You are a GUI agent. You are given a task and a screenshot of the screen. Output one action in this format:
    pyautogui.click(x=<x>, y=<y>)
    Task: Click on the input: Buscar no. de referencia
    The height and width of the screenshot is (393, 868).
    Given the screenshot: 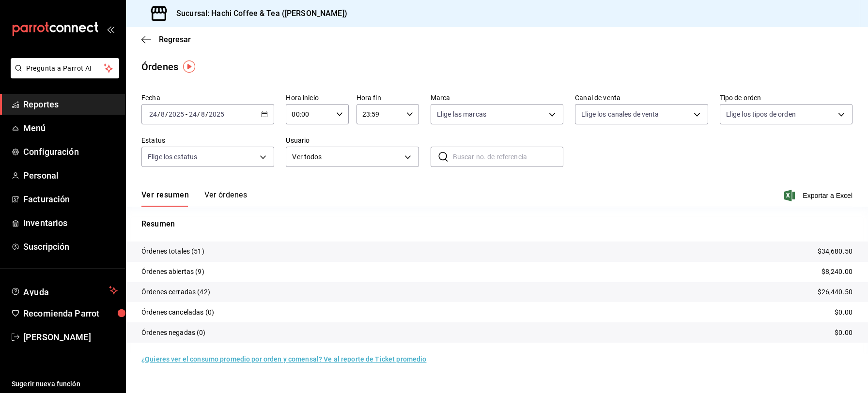 What is the action you would take?
    pyautogui.click(x=508, y=157)
    